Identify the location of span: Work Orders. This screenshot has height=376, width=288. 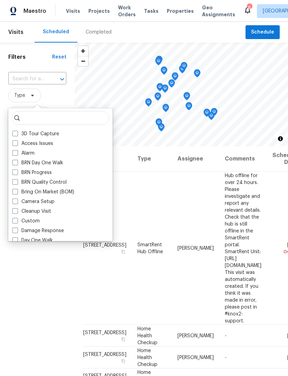
(127, 11).